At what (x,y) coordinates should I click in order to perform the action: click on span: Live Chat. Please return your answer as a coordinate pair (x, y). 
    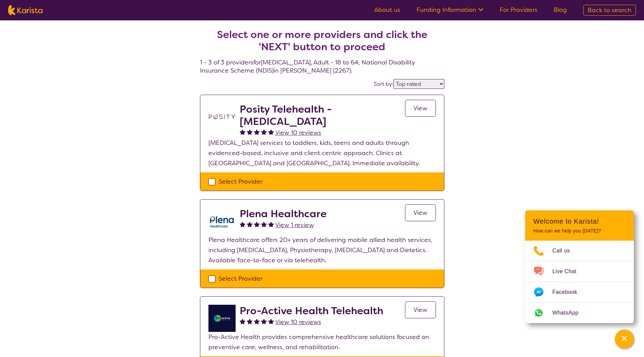
    Looking at the image, I should click on (568, 271).